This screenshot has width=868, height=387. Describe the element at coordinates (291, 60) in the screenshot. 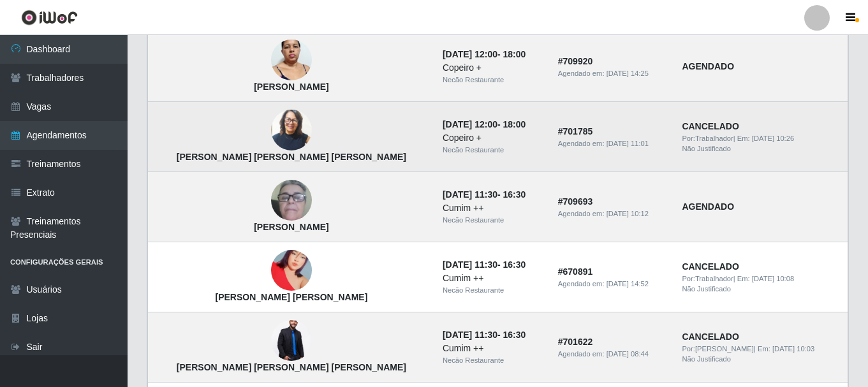

I see `img: Neilda Borges da Silva` at that location.